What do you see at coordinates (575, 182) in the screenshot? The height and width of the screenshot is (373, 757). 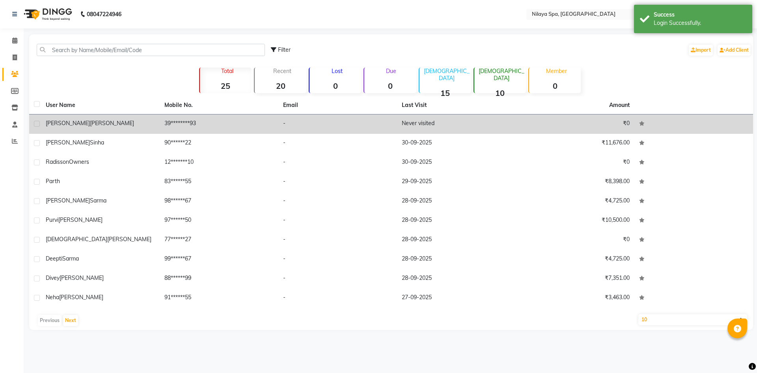 I see `td: ₹8,398.00` at bounding box center [575, 182].